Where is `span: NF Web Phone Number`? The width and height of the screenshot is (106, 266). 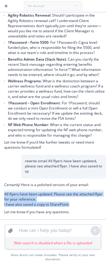
span: NF Web Phone Number is located at coordinates (28, 125).